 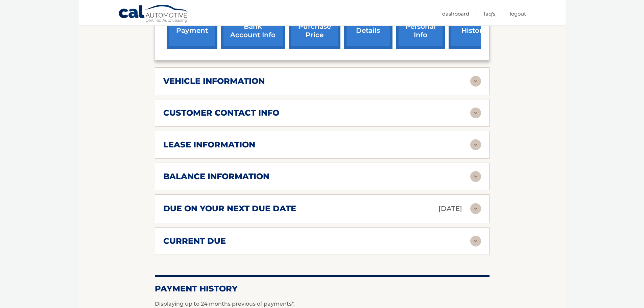 I want to click on a: Add/Remove bank account info, so click(x=253, y=26).